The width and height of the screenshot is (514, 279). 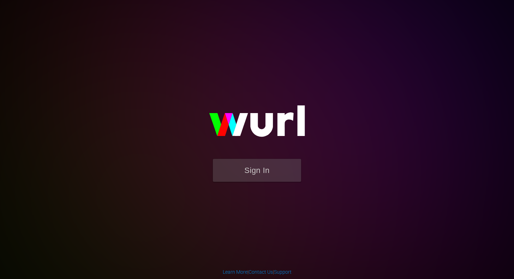 What do you see at coordinates (283, 272) in the screenshot?
I see `a: Support` at bounding box center [283, 272].